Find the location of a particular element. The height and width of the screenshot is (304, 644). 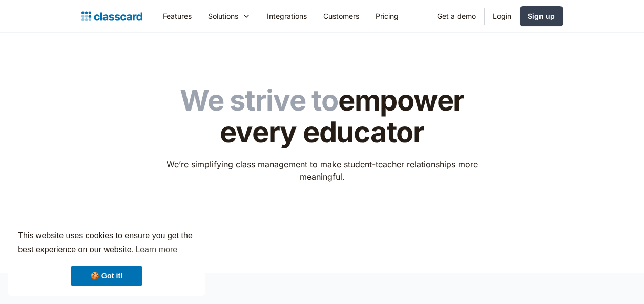

a: home is located at coordinates (112, 17).